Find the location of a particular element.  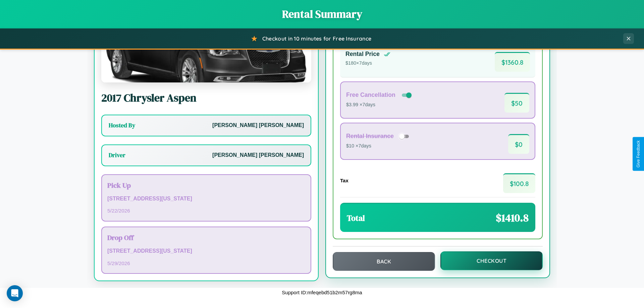

h3: Drop Off is located at coordinates (206, 237).